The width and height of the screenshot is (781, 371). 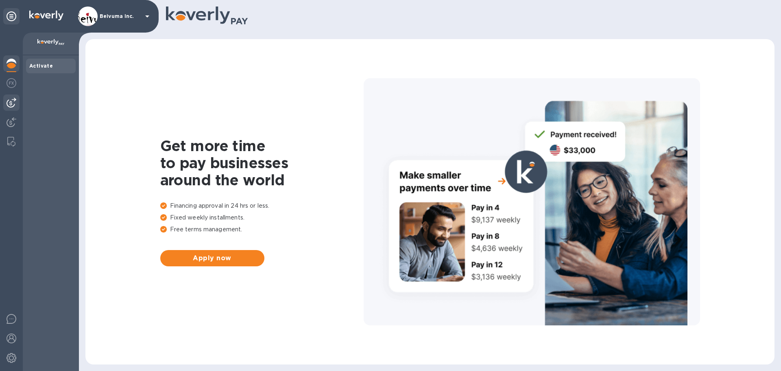 What do you see at coordinates (212, 258) in the screenshot?
I see `button: Apply now` at bounding box center [212, 258].